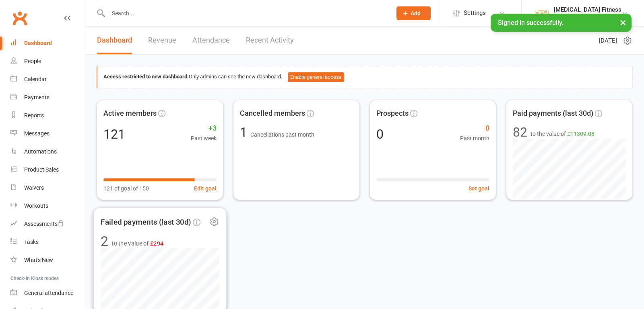  Describe the element at coordinates (34, 115) in the screenshot. I see `div: Reports` at that location.